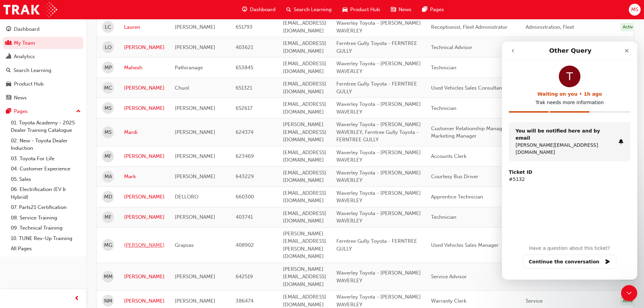  Describe the element at coordinates (46, 179) in the screenshot. I see `a: 05. Sales` at that location.